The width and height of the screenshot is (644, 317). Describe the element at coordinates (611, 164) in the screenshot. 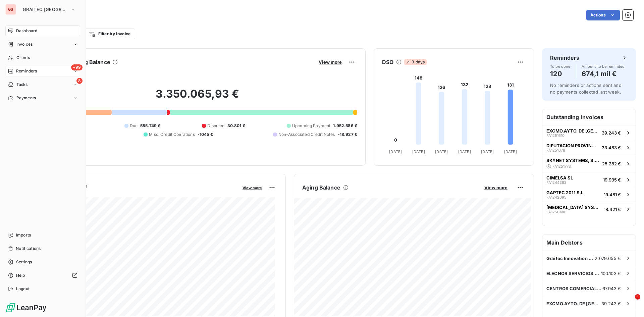

I see `span: 25.282 €` at that location.